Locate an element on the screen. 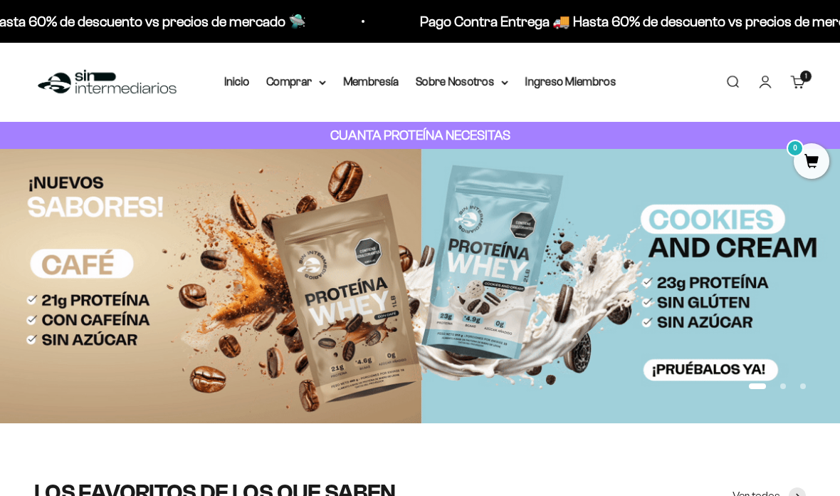 Image resolution: width=840 pixels, height=496 pixels. mark: 0 is located at coordinates (796, 148).